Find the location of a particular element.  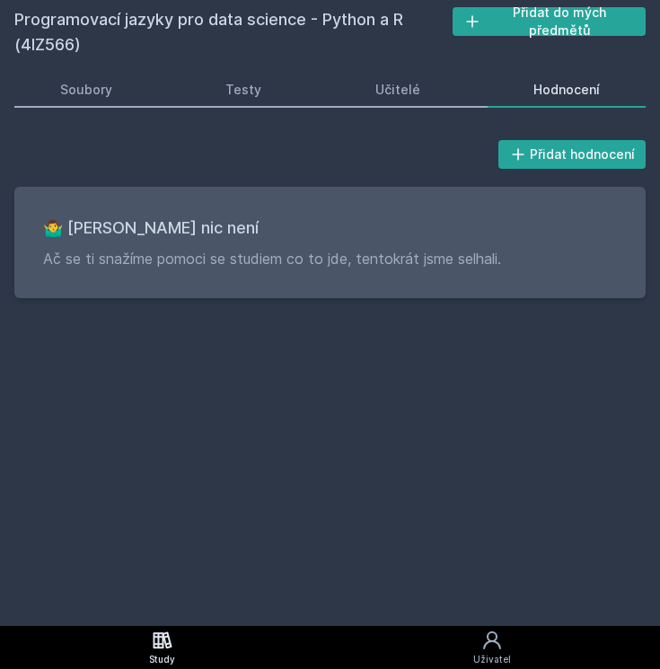

div: Testy is located at coordinates (243, 90).